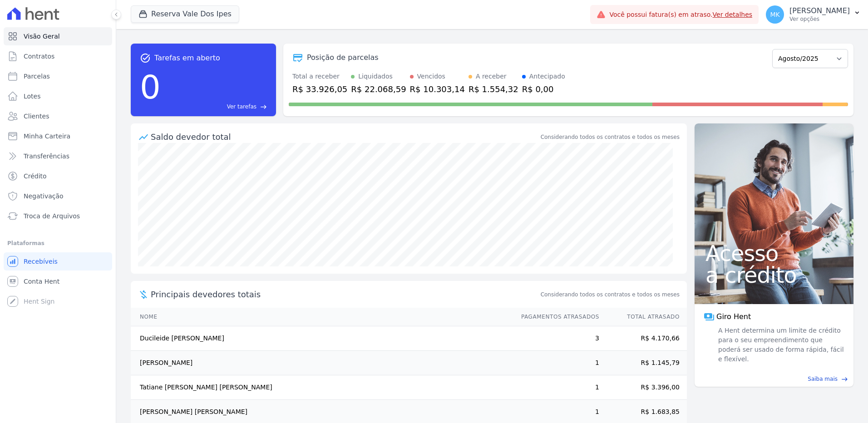  I want to click on div: 0, so click(150, 87).